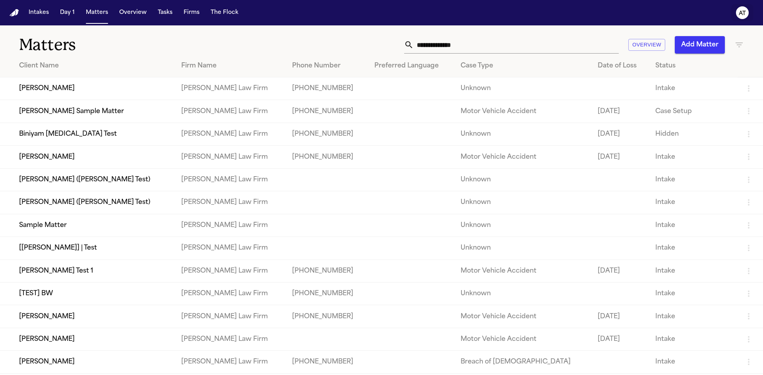  What do you see at coordinates (97, 13) in the screenshot?
I see `a: Matters` at bounding box center [97, 13].